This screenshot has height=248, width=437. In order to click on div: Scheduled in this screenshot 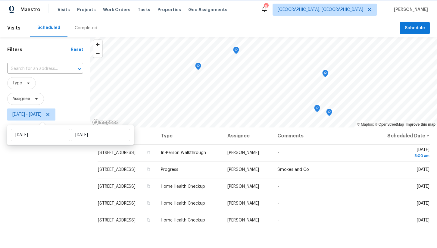, I will do `click(49, 28)`.